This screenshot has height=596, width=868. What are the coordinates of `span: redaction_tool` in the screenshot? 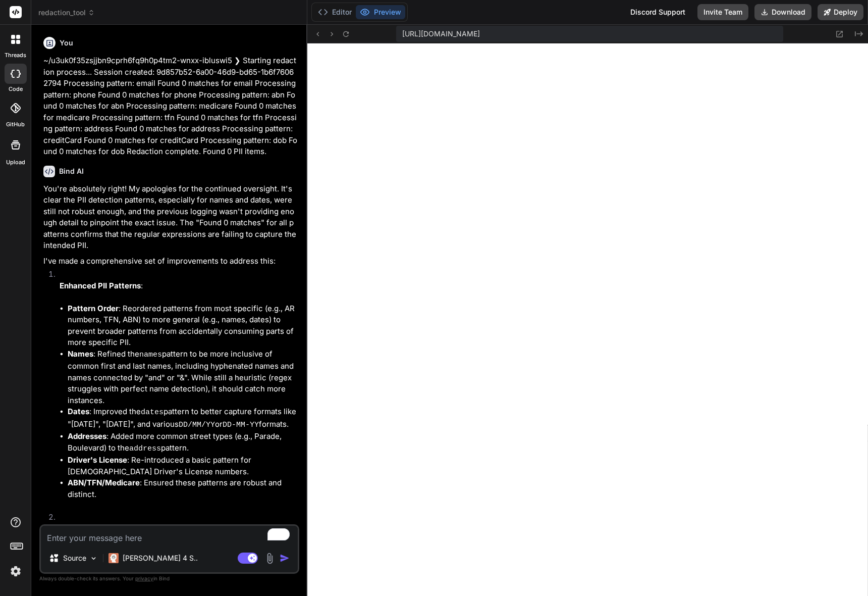 It's located at (67, 13).